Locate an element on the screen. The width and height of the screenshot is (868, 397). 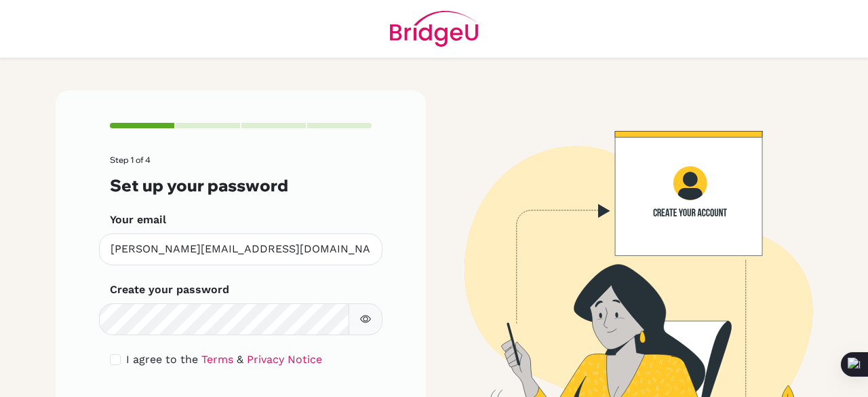
span: I agree to the is located at coordinates (162, 359).